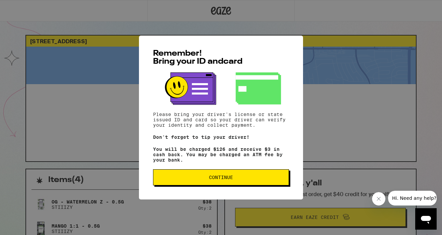  Describe the element at coordinates (221, 154) in the screenshot. I see `p: You will be charged $126 and receive $3 in cash back. You may be charged an ATM fee by your bank.` at that location.